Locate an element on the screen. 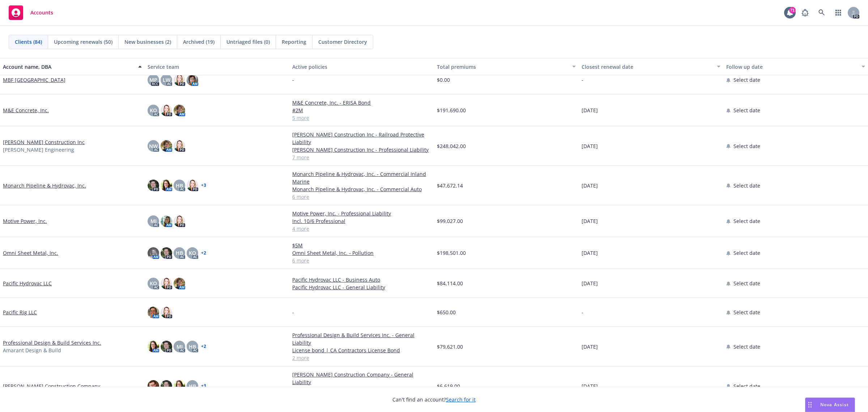 The height and width of the screenshot is (412, 868). div: Active policies is located at coordinates (362, 66).